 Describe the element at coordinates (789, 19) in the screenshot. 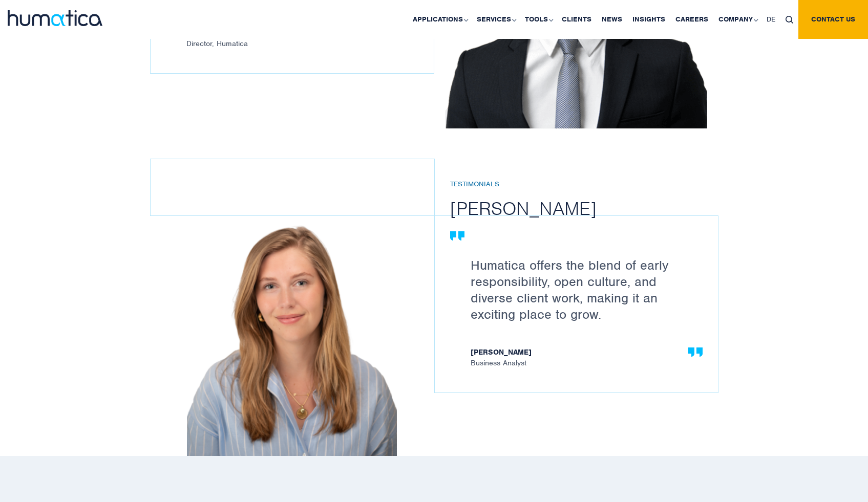

I see `img: search_icon` at that location.